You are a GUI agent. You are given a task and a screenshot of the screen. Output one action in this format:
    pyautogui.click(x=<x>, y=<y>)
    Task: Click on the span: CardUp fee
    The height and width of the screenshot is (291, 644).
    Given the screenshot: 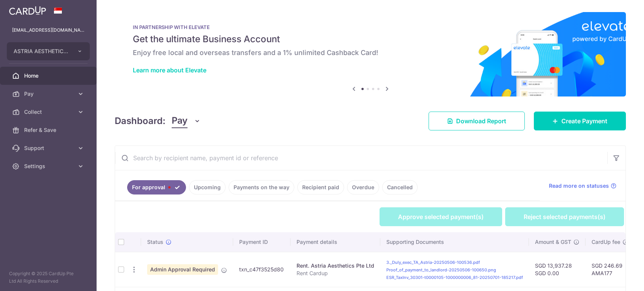 What is the action you would take?
    pyautogui.click(x=606, y=242)
    